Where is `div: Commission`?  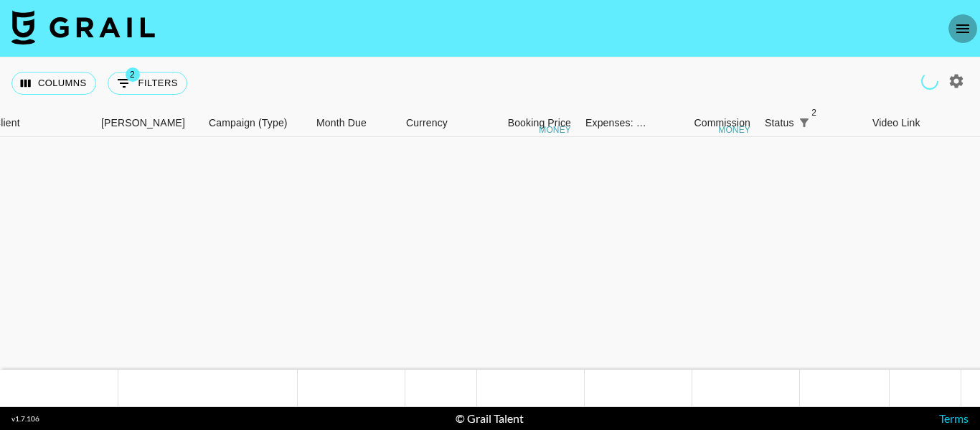 div: Commission is located at coordinates (722, 122).